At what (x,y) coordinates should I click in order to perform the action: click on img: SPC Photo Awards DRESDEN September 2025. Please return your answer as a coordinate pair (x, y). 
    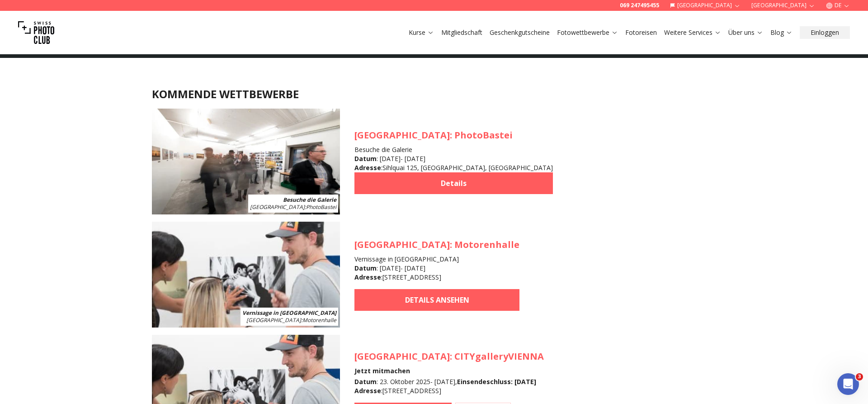
    Looking at the image, I should click on (246, 275).